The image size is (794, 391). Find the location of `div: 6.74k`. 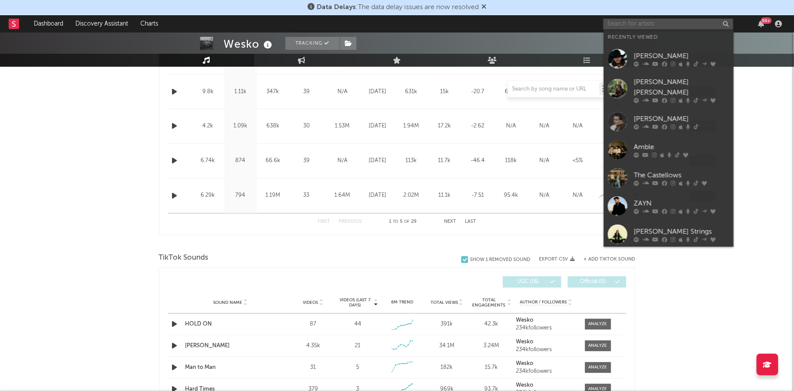

div: 6.74k is located at coordinates (208, 161).